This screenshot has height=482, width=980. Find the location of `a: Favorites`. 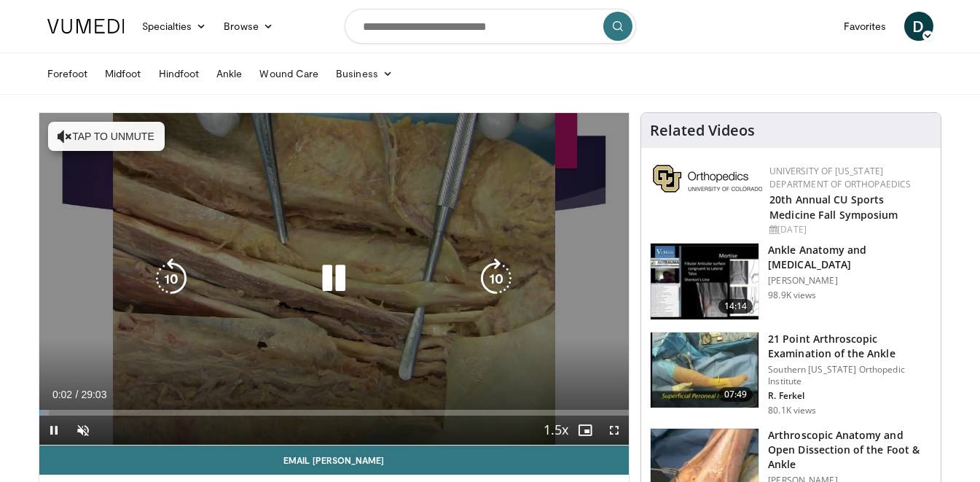

a: Favorites is located at coordinates (864, 26).